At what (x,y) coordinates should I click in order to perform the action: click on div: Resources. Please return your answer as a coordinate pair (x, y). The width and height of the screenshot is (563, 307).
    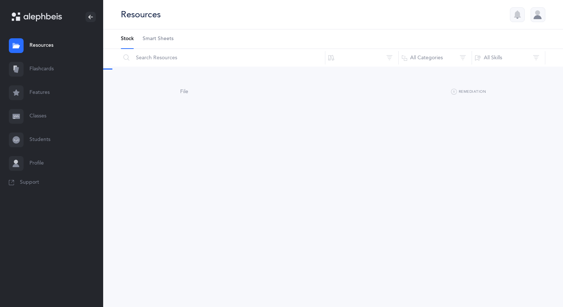
    Looking at the image, I should click on (141, 14).